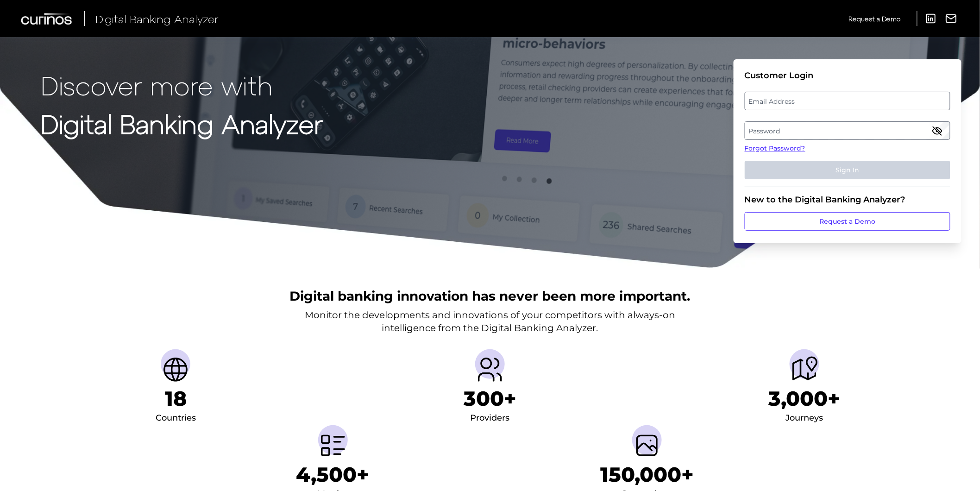 Image resolution: width=980 pixels, height=491 pixels. What do you see at coordinates (490, 398) in the screenshot?
I see `h1: 300+` at bounding box center [490, 398].